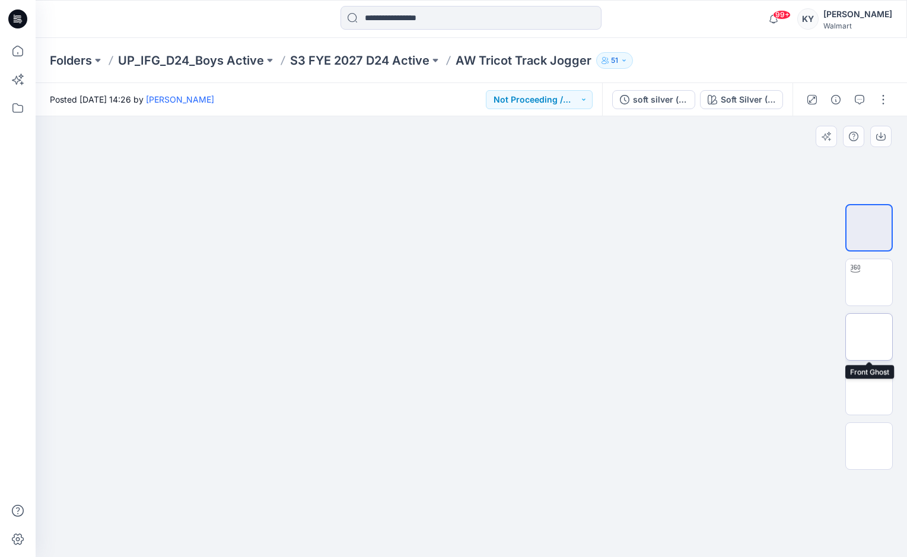 The height and width of the screenshot is (557, 907). What do you see at coordinates (191, 60) in the screenshot?
I see `p: UP_IFG_D24_Boys Active` at bounding box center [191, 60].